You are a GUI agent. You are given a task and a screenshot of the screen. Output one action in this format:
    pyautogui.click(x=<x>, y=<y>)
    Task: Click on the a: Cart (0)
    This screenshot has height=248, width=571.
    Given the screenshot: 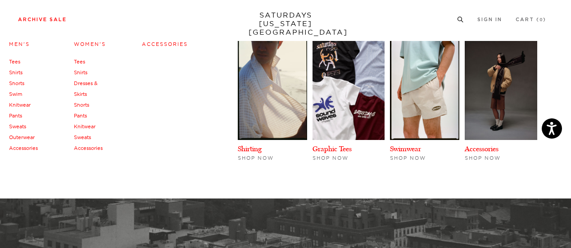 What is the action you would take?
    pyautogui.click(x=531, y=19)
    